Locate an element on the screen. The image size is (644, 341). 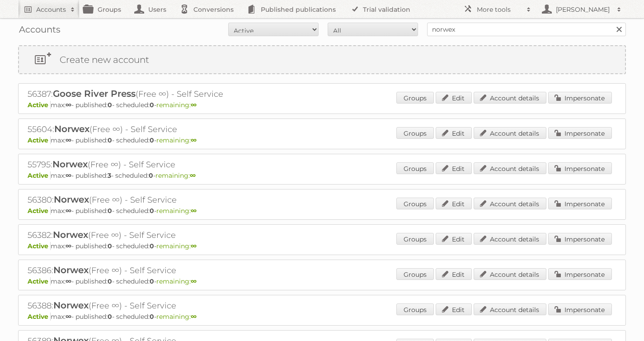
h2: 56380: (Free ∞) - Self Service is located at coordinates (186, 200).